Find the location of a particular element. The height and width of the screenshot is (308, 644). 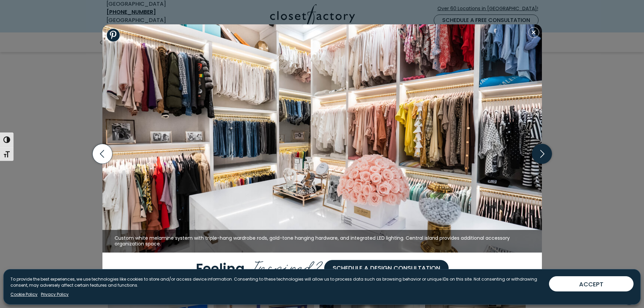

a: Schedule a Design Consultation is located at coordinates (386, 268).